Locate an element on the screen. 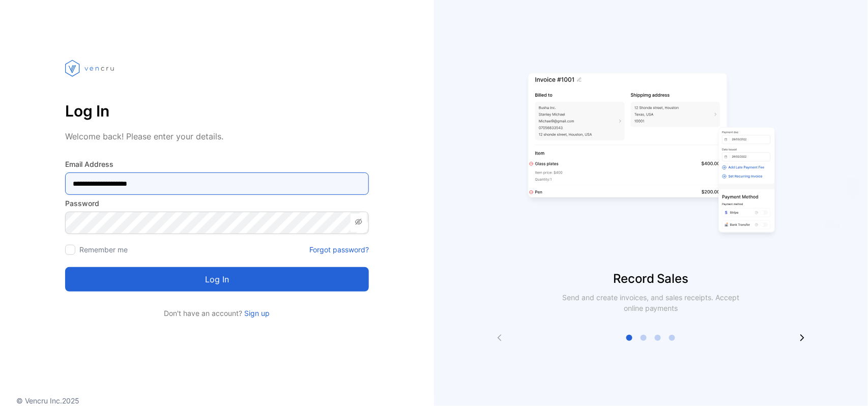 Image resolution: width=868 pixels, height=406 pixels. p: Welcome back! Please enter your details. is located at coordinates (217, 136).